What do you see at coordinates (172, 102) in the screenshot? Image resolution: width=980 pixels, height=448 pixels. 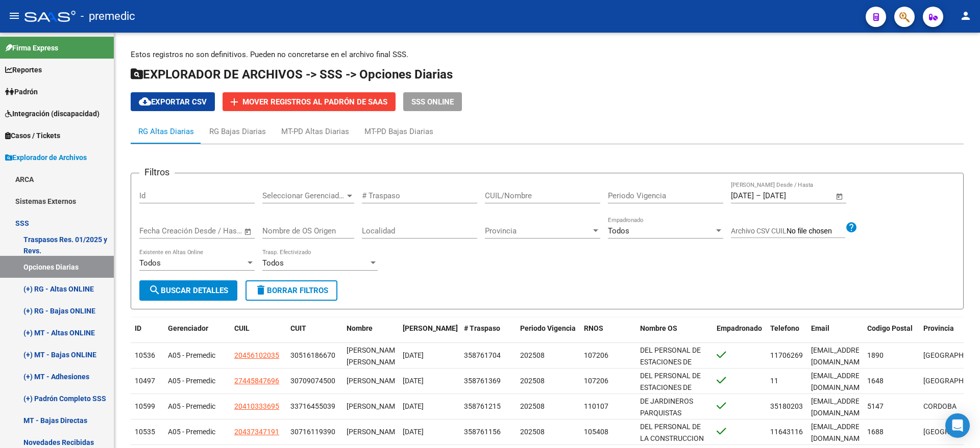 I see `span: Exportar CSV` at bounding box center [172, 102].